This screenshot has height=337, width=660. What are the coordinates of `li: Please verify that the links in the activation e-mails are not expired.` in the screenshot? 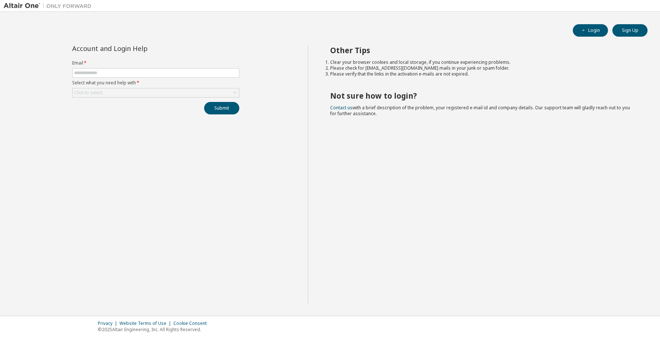 It's located at (483, 74).